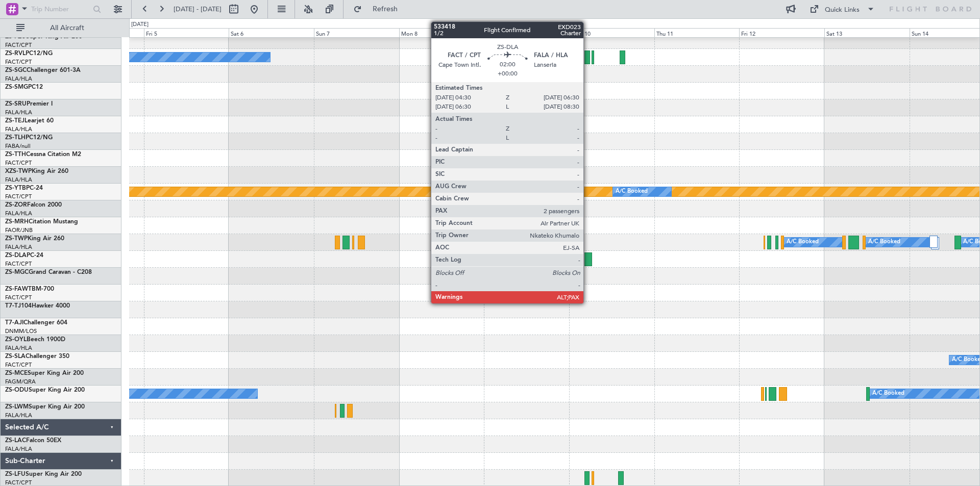  I want to click on a: ZS-TEJLearjet 60, so click(29, 121).